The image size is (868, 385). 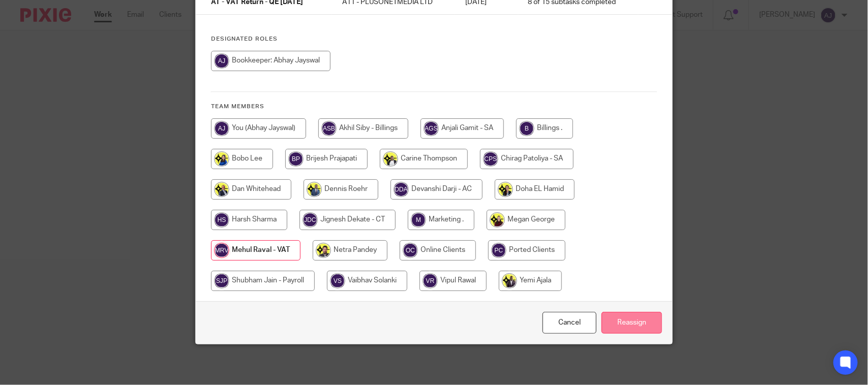 What do you see at coordinates (434, 39) in the screenshot?
I see `h4: Designated Roles` at bounding box center [434, 39].